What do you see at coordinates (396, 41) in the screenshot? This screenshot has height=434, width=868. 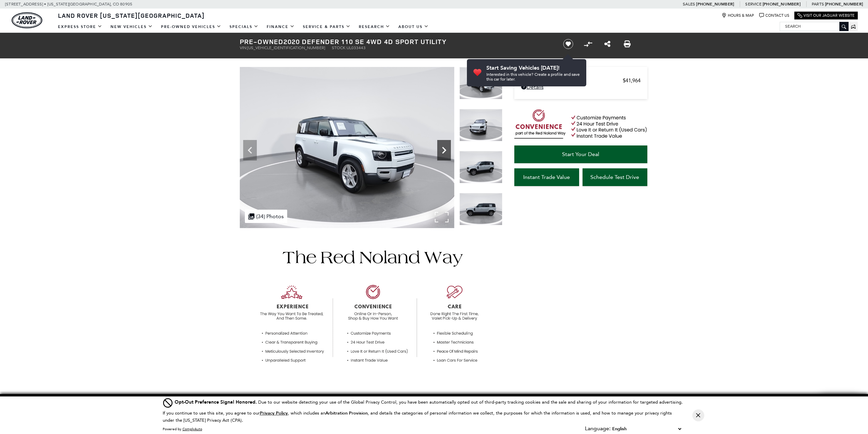 I see `h1: 2020 Defender 110 SE 4WD 4D Sport Utility` at bounding box center [396, 41].